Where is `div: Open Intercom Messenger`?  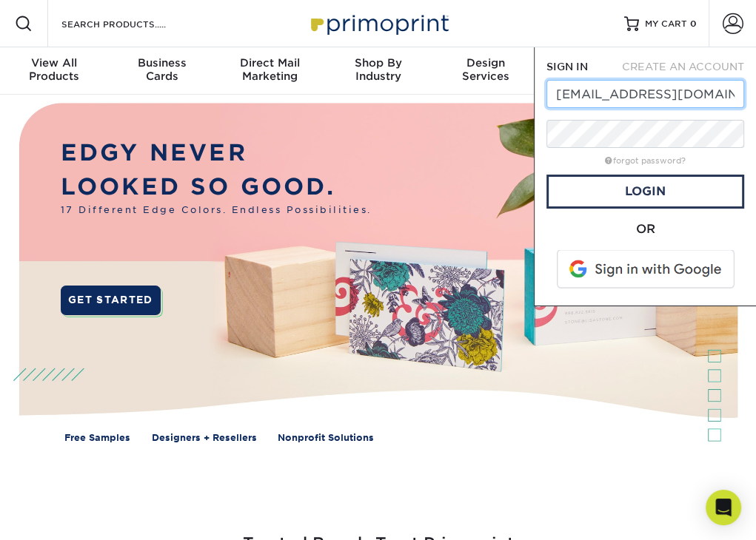 div: Open Intercom Messenger is located at coordinates (724, 508).